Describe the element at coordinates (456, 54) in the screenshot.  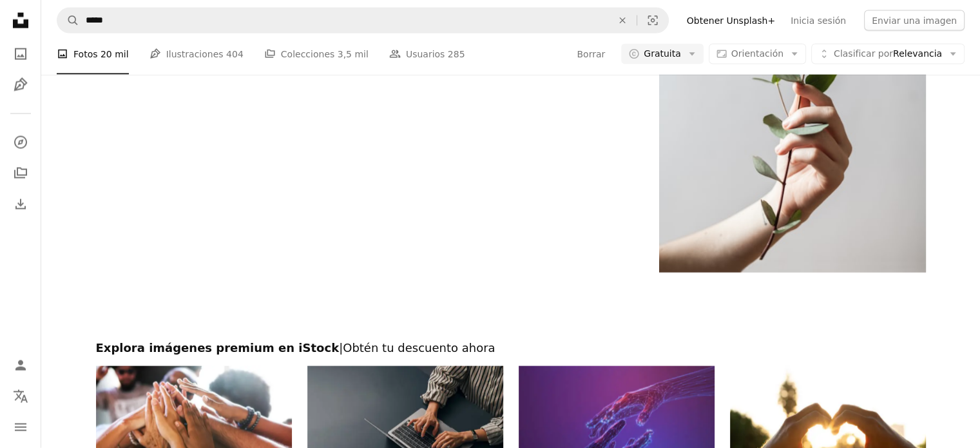
I see `span: 285` at that location.